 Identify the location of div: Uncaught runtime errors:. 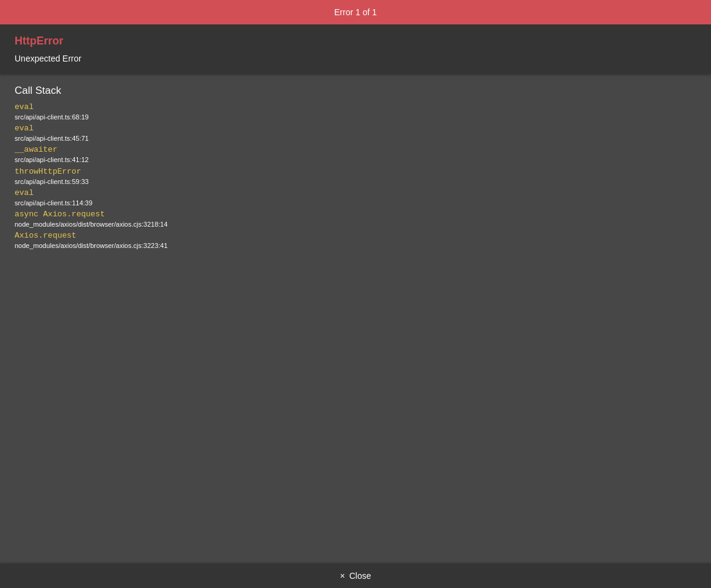
(346, 32).